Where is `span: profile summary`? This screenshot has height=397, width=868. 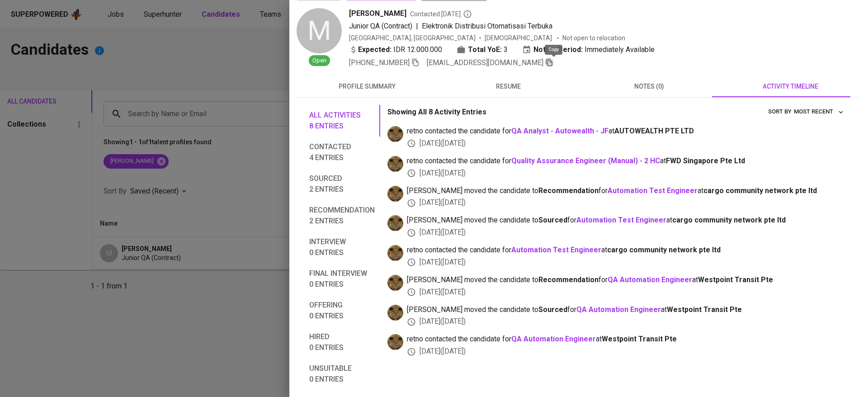 span: profile summary is located at coordinates (367, 86).